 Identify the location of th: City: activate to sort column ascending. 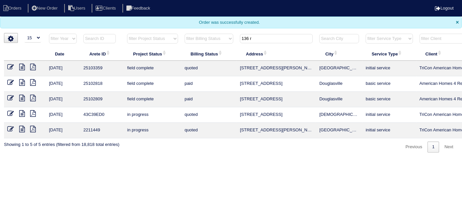
(339, 54).